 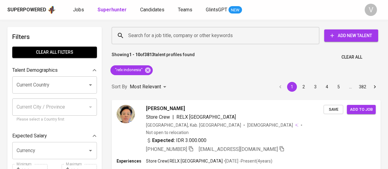 I want to click on button: Go to page 382, so click(x=363, y=87).